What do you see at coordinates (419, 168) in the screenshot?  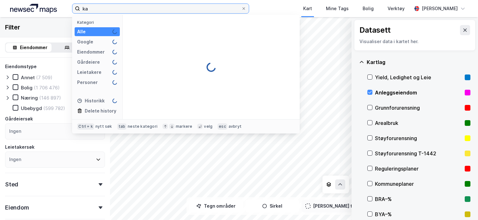 I see `div: Reguleringsplaner` at bounding box center [419, 168].